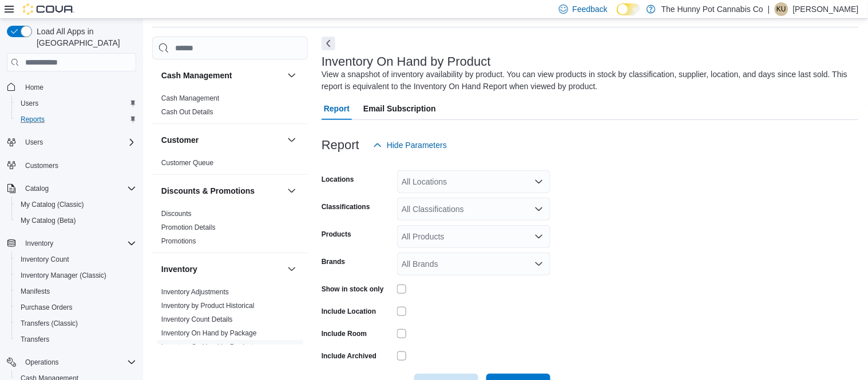 The height and width of the screenshot is (380, 868). I want to click on a: Promotions, so click(178, 242).